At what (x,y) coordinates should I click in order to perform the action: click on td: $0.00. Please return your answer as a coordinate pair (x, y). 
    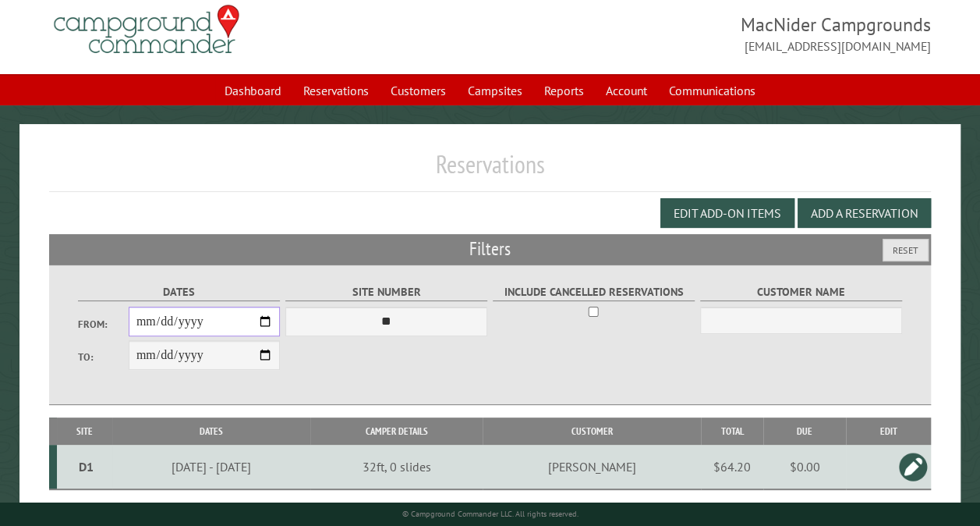
    Looking at the image, I should click on (805, 467).